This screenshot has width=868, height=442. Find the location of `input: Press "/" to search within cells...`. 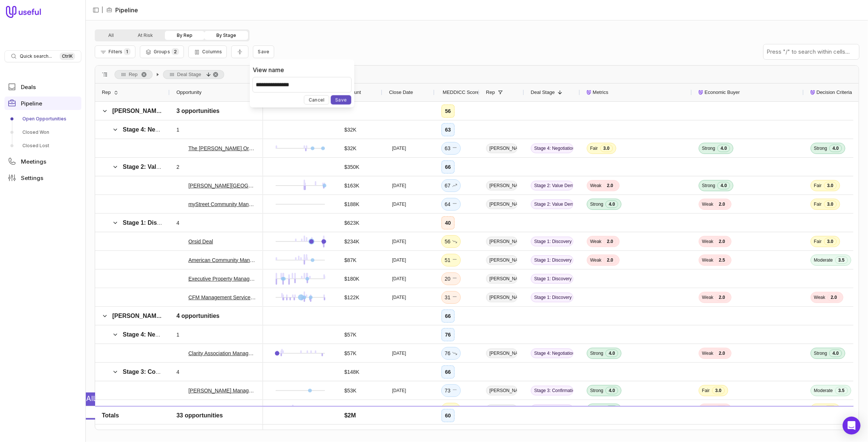

input: Press "/" to search within cells... is located at coordinates (811, 52).